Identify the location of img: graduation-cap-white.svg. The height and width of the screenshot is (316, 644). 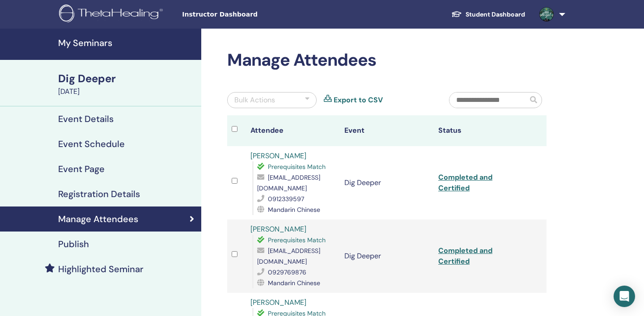
(457, 14).